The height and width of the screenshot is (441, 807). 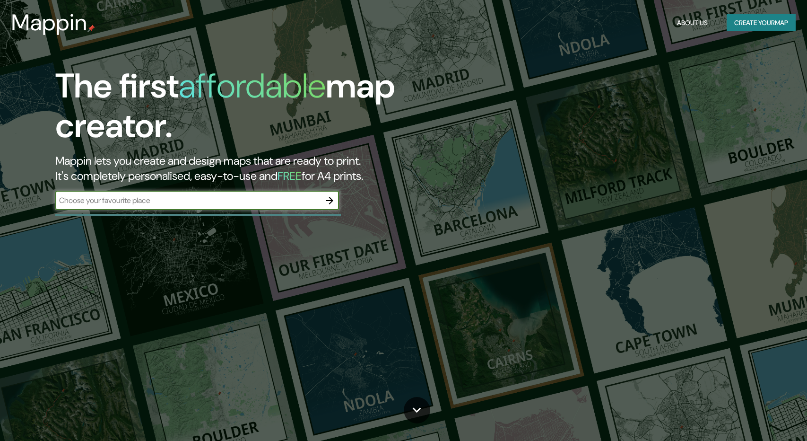 I want to click on h5: FREE, so click(x=289, y=175).